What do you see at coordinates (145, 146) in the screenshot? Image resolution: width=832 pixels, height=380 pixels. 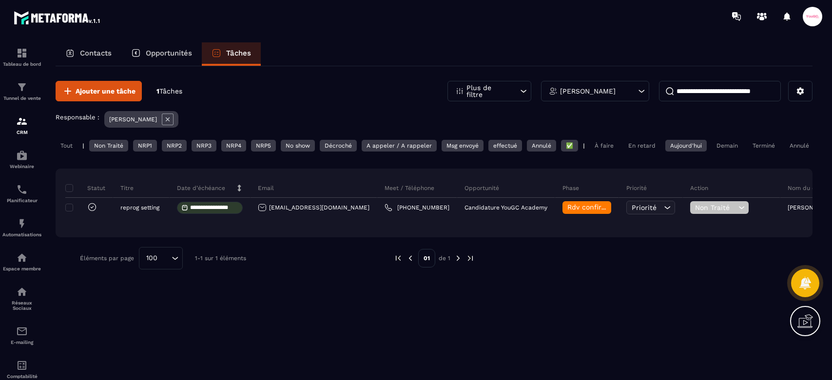 I see `div: NRP1` at bounding box center [145, 146].